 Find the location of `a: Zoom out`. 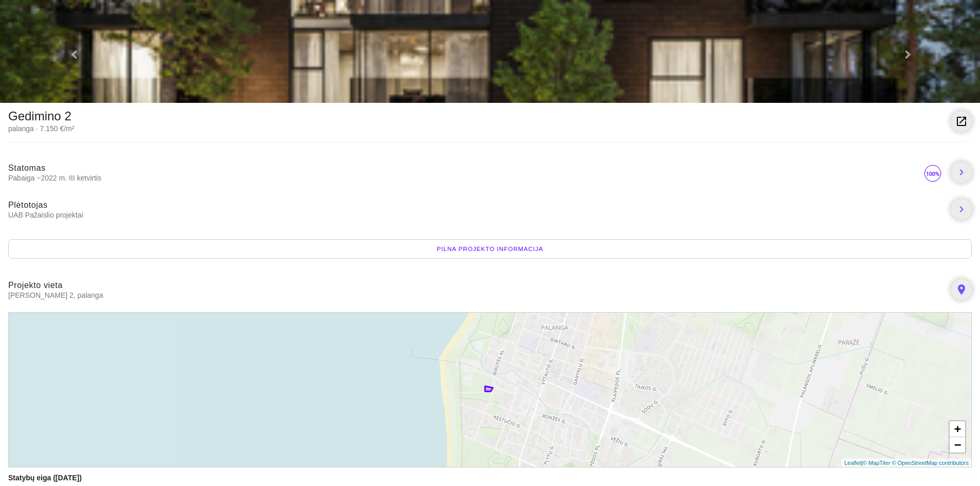

a: Zoom out is located at coordinates (957, 445).